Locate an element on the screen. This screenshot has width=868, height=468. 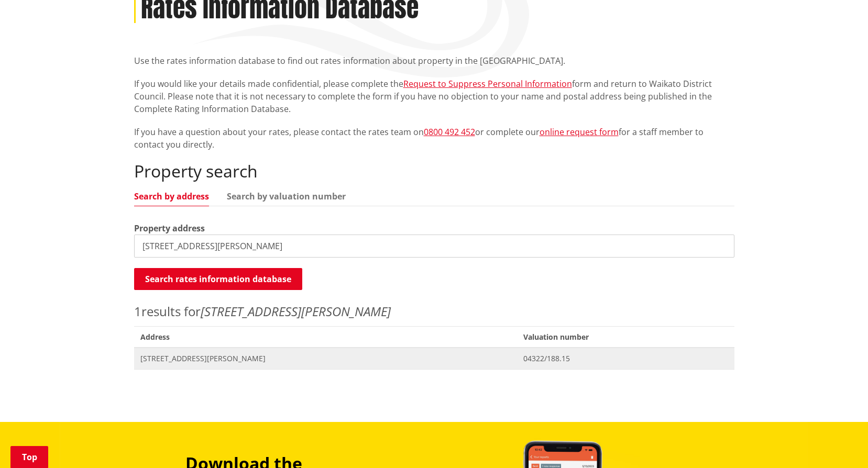
span: Valuation number is located at coordinates (626, 337).